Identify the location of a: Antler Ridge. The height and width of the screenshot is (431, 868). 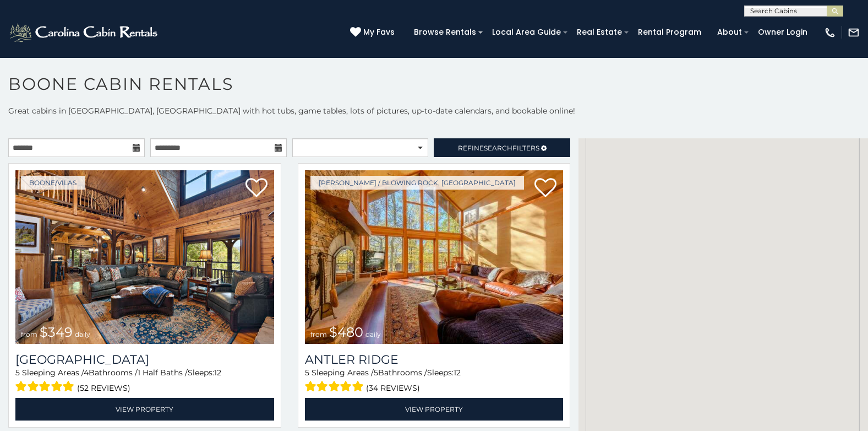
(434, 359).